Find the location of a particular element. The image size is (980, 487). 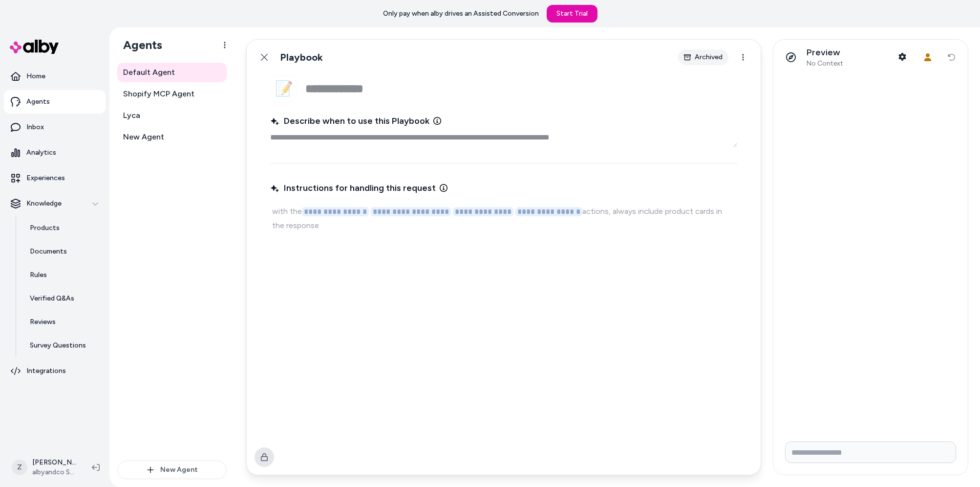

p: with the actions, always include product cards in the response is located at coordinates (504, 218).